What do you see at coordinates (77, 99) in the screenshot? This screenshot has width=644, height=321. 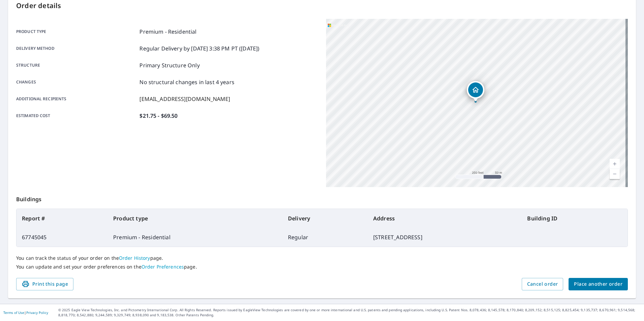 I see `p: Additional recipients` at bounding box center [77, 99].